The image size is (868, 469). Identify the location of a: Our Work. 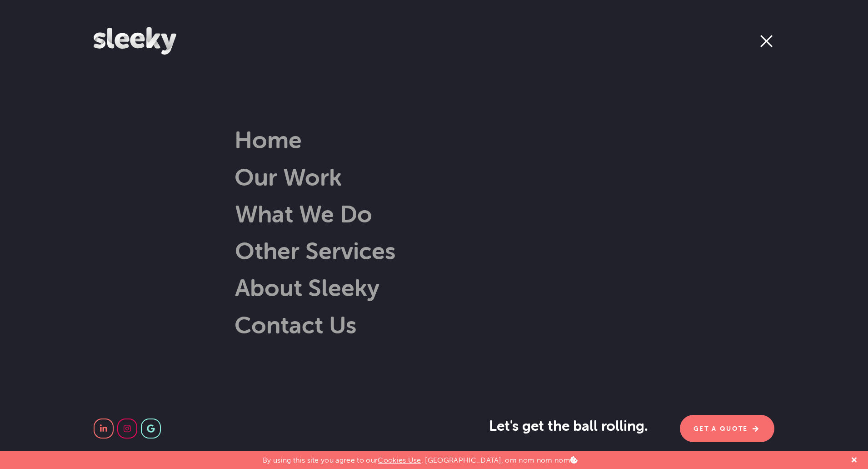
(288, 177).